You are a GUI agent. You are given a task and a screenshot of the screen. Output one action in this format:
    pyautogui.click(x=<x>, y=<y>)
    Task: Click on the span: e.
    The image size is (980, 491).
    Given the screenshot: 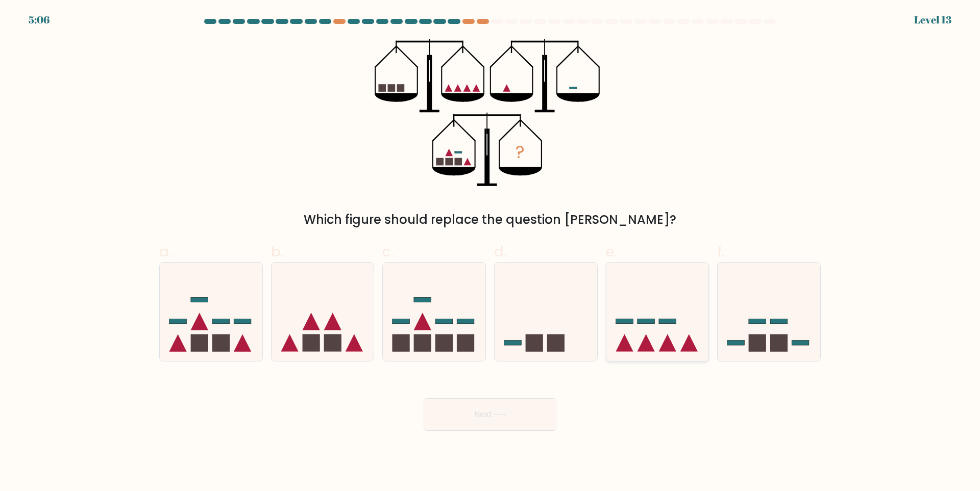 What is the action you would take?
    pyautogui.click(x=611, y=251)
    